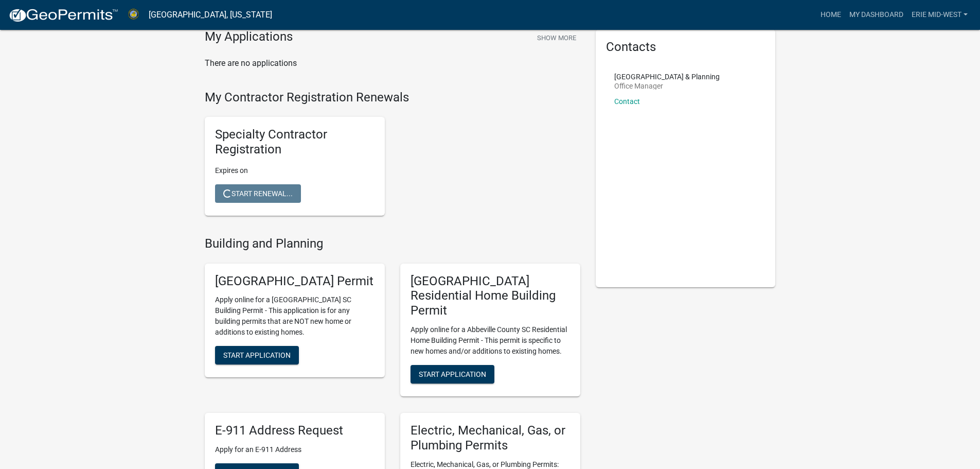 This screenshot has height=469, width=980. What do you see at coordinates (393, 64) in the screenshot?
I see `p: There are no applications` at bounding box center [393, 64].